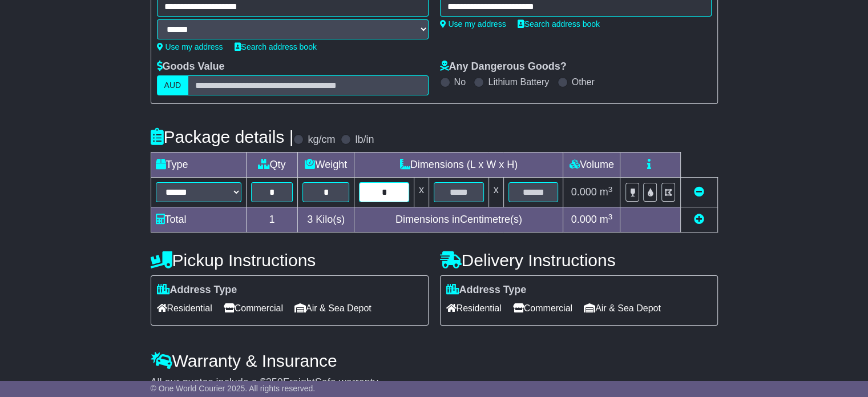 This screenshot has height=397, width=868. I want to click on td: Kilo(s), so click(326, 220).